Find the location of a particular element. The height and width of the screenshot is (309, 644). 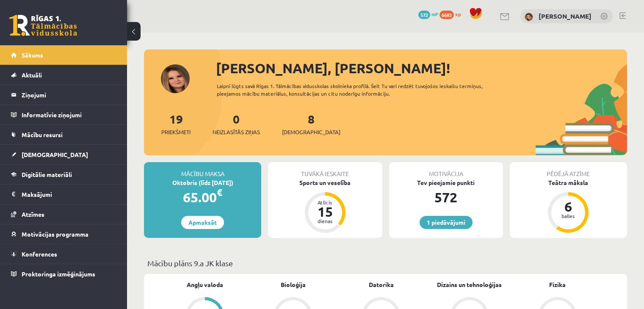

div: 15 is located at coordinates (325, 212).